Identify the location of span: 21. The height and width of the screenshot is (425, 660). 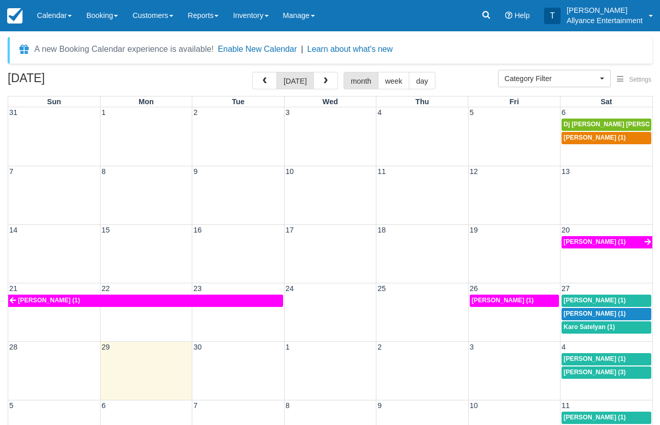
(13, 288).